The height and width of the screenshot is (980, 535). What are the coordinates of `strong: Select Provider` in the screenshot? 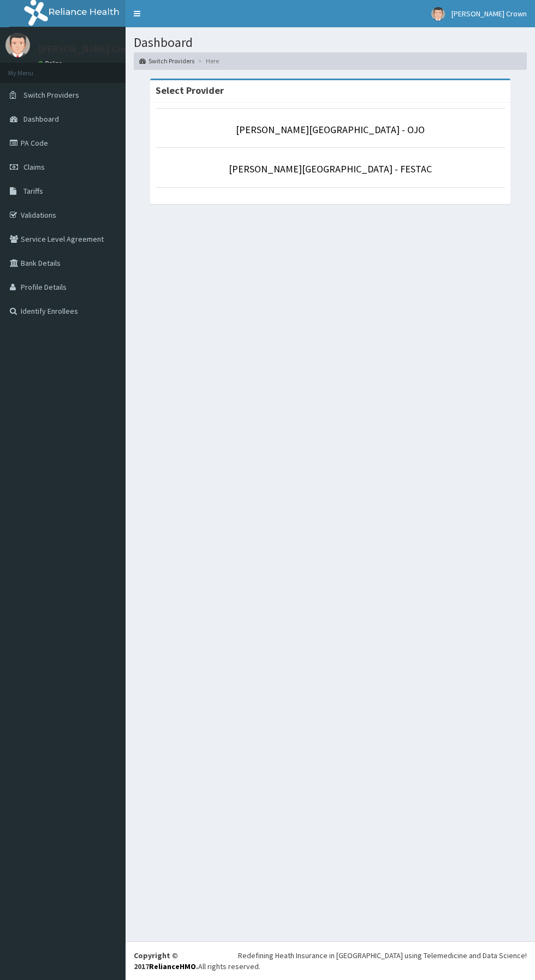 It's located at (190, 90).